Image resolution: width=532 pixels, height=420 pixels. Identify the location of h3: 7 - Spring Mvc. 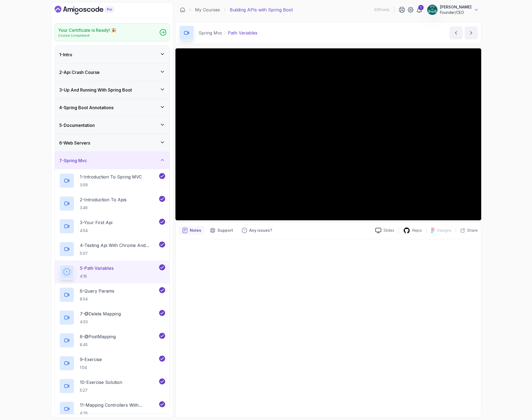
(73, 160).